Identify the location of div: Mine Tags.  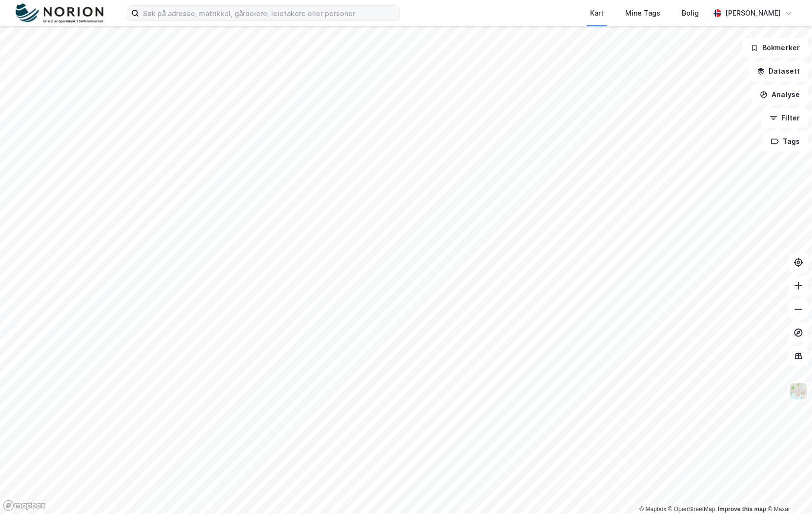
(643, 13).